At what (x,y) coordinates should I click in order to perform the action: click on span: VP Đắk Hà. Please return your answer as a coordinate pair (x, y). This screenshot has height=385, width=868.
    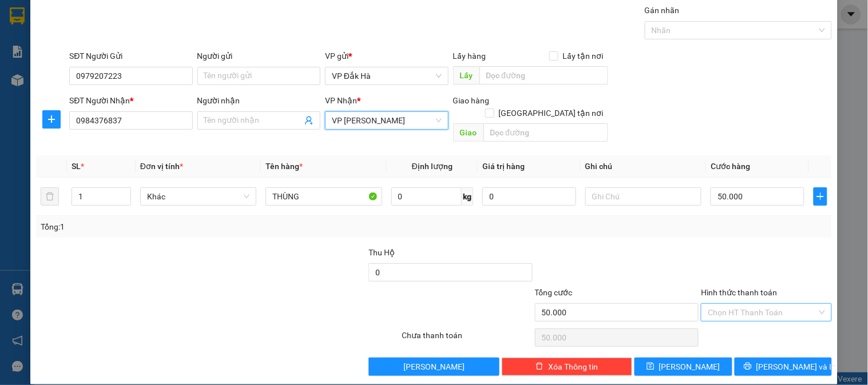
    Looking at the image, I should click on (386, 76).